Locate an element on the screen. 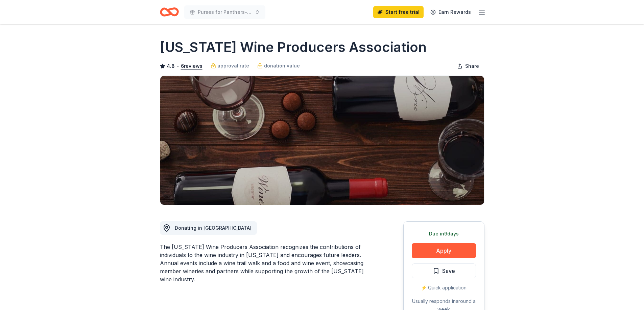 This screenshot has height=310, width=644. a: donation value is located at coordinates (278, 66).